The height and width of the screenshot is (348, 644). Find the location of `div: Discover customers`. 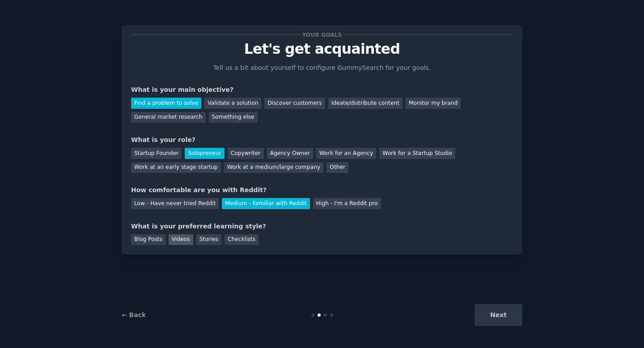

div: Discover customers is located at coordinates (294, 103).